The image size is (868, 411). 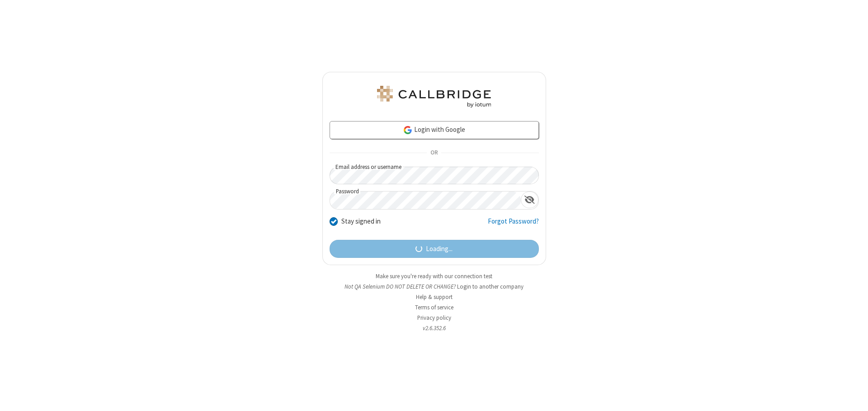 I want to click on a: Terms of service, so click(x=434, y=307).